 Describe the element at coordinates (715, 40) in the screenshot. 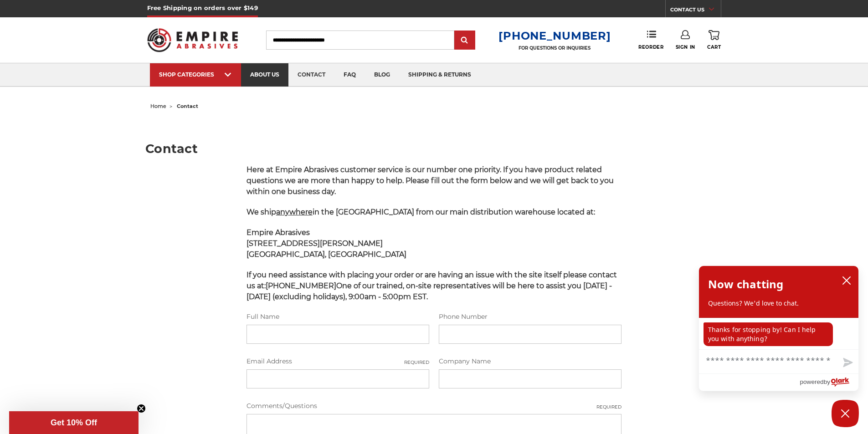

I see `a: Cart` at that location.